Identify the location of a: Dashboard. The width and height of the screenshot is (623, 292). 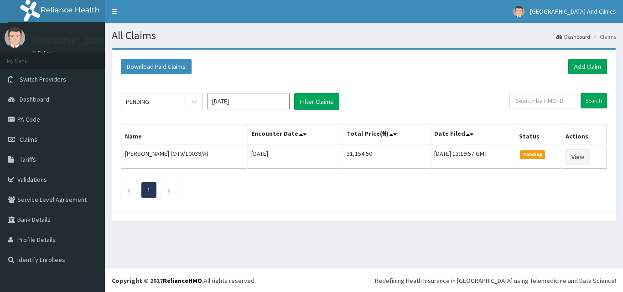
(574, 37).